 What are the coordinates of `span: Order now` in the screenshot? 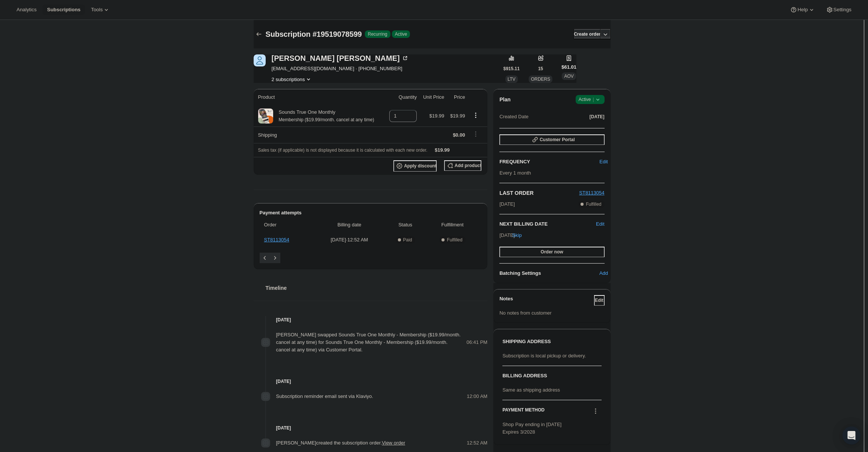 It's located at (552, 252).